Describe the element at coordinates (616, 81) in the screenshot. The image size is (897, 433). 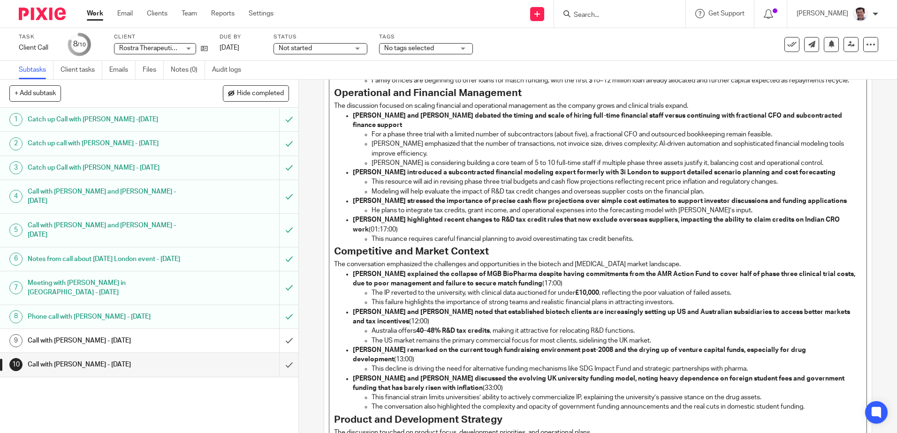
I see `p: Family offices are beginning to offer loans for match funding, with the first $10–12 million loan...` at that location.